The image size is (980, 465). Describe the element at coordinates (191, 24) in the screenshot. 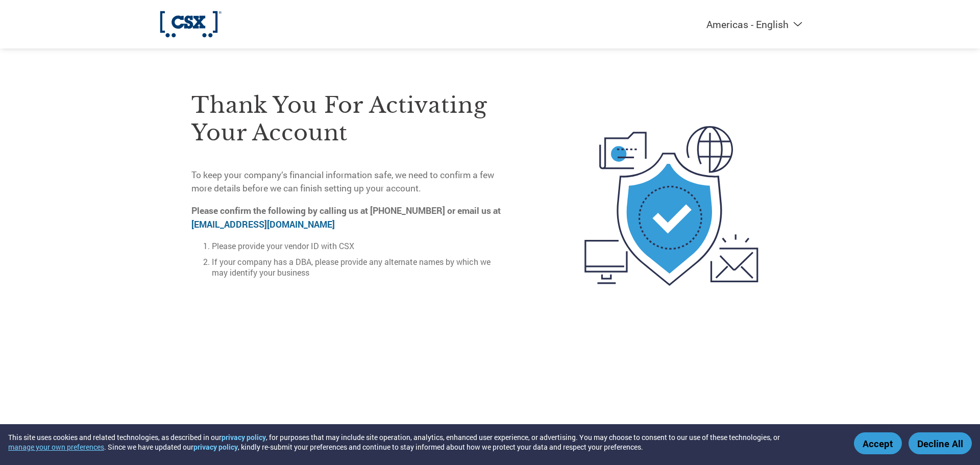

I see `img: CSX` at that location.